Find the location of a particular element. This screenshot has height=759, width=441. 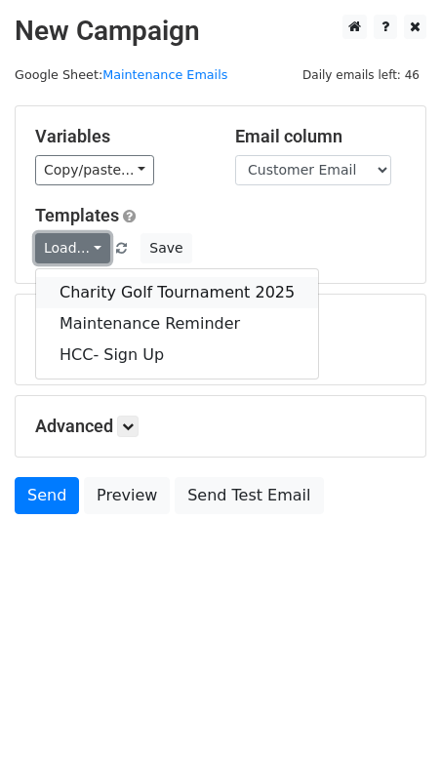

h5: Advanced is located at coordinates (220, 426).